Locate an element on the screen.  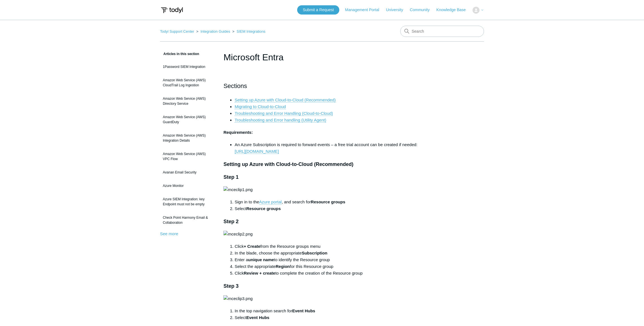
a: Management Portal is located at coordinates (365, 10).